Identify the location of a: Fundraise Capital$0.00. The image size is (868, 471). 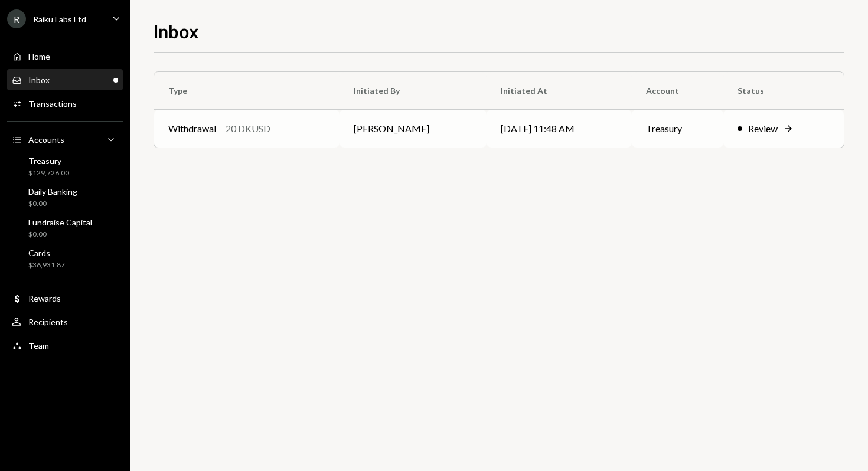
(65, 228).